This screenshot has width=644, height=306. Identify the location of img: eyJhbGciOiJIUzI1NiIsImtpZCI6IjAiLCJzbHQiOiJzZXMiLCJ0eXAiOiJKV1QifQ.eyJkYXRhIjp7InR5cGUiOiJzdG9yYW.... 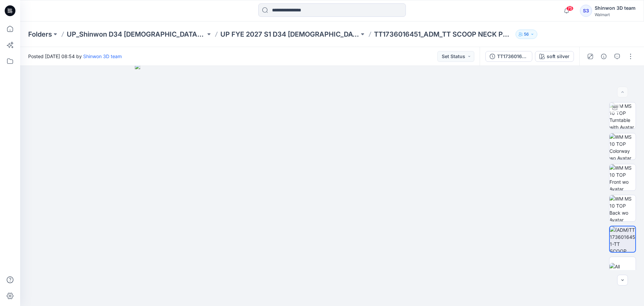
(332, 185).